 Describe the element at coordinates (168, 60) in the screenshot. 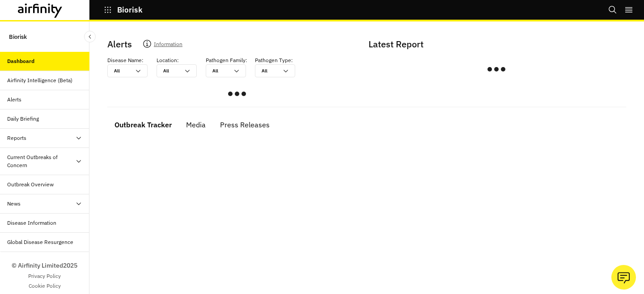

I see `p: Location :` at that location.